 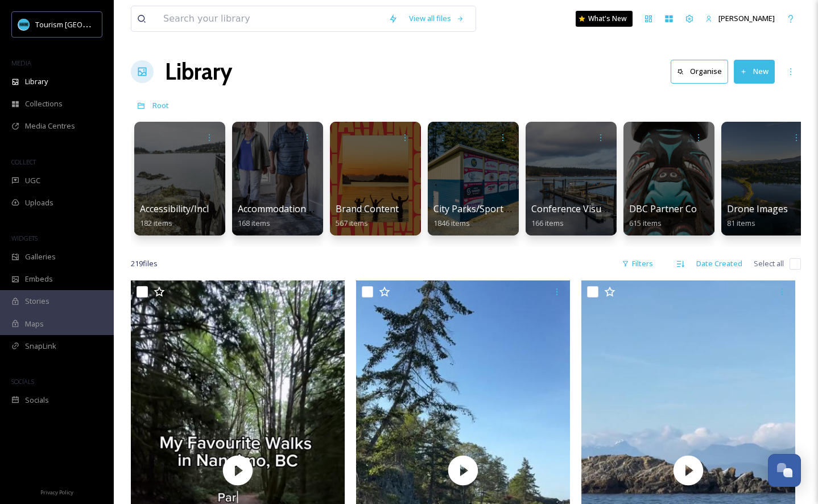 What do you see at coordinates (367, 208) in the screenshot?
I see `span: Brand Content` at bounding box center [367, 208].